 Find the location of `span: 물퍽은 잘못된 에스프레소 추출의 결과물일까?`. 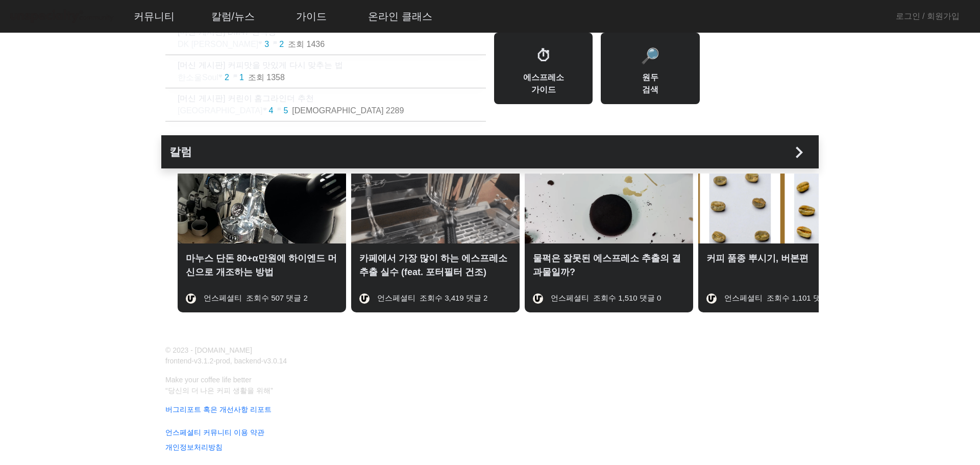

span: 물퍽은 잘못된 에스프레소 추출의 결과물일까? is located at coordinates (609, 266).